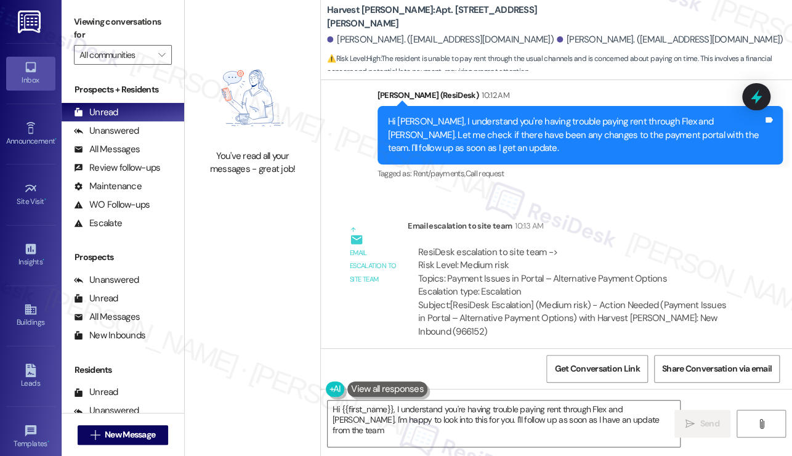 The width and height of the screenshot is (792, 456). Describe the element at coordinates (484, 173) in the screenshot. I see `span: Call request` at that location.